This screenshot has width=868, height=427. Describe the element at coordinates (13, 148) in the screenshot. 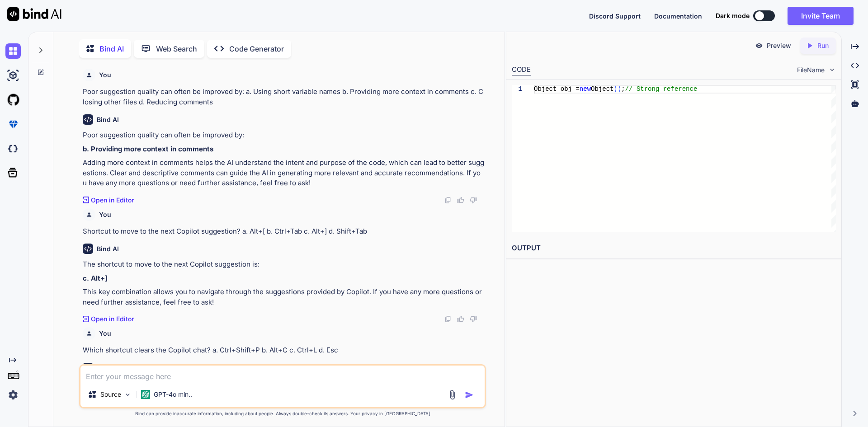

I see `img: darkCloudIdeIcon` at that location.